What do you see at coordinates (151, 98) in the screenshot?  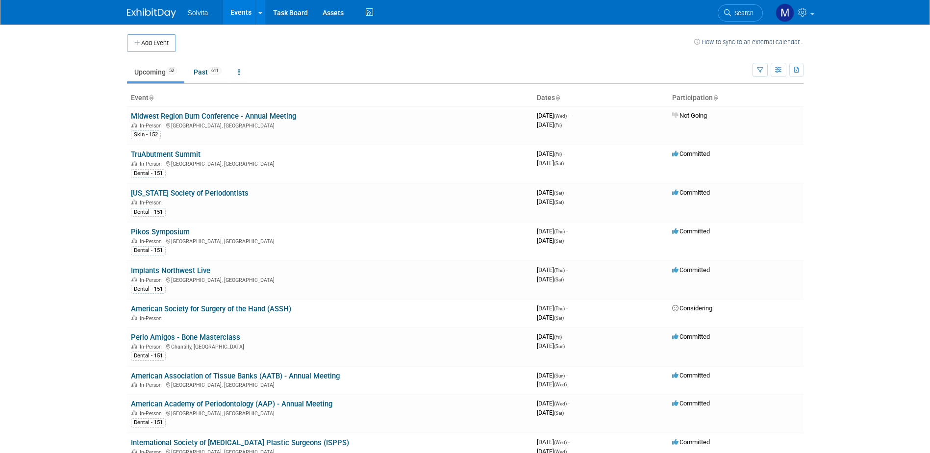 I see `a: Sort by Event Name` at bounding box center [151, 98].